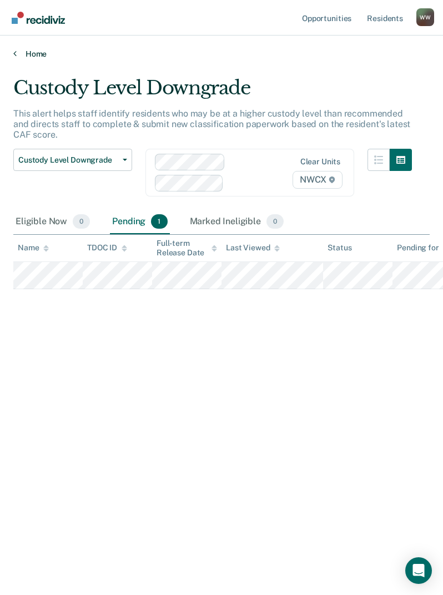 This screenshot has width=443, height=595. I want to click on div: Clear units, so click(320, 162).